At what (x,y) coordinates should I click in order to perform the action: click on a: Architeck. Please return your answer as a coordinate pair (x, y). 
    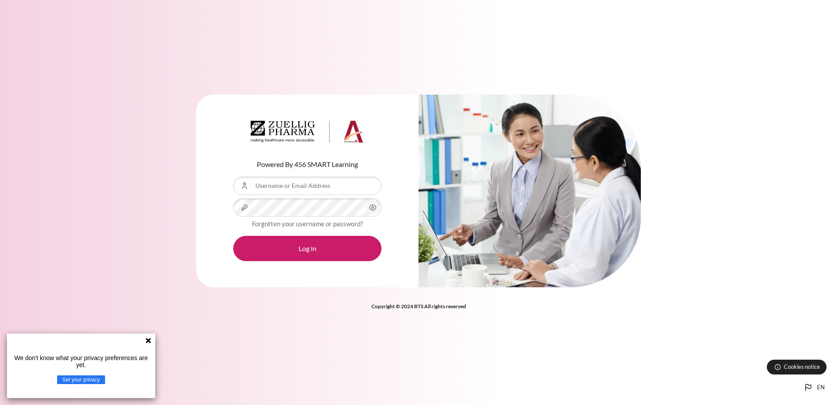
    Looking at the image, I should click on (307, 133).